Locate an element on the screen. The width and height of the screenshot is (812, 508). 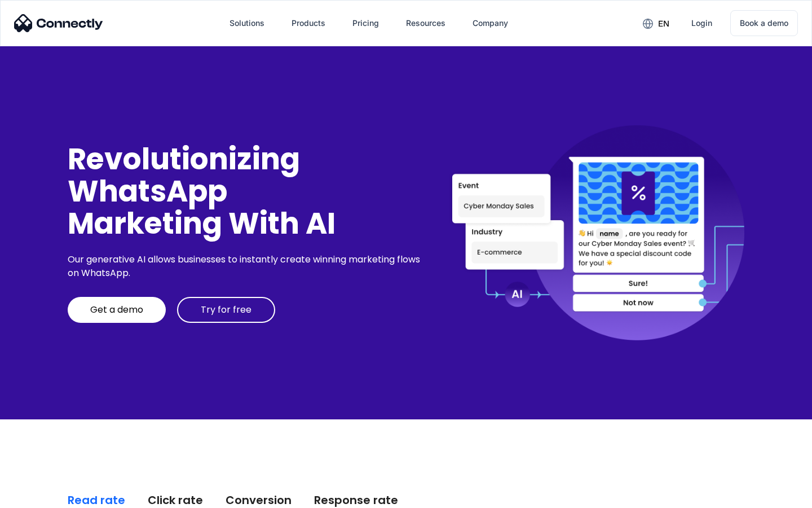
div: Login is located at coordinates (701, 23).